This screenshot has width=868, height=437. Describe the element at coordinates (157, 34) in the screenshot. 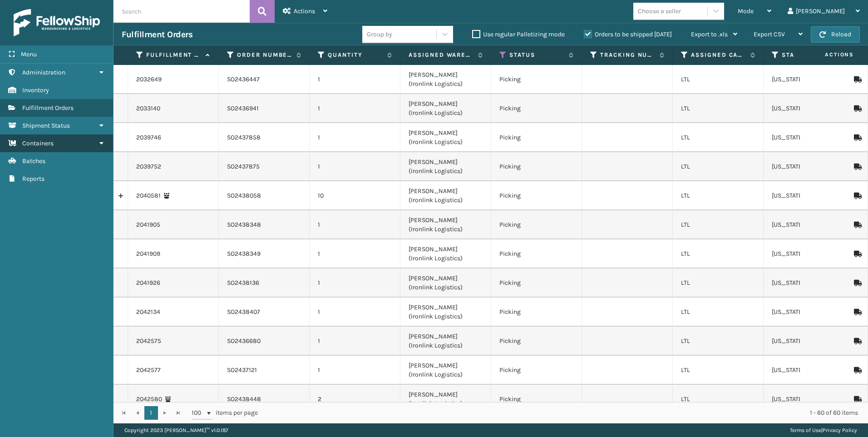

I see `h3: Fulfillment Orders` at that location.